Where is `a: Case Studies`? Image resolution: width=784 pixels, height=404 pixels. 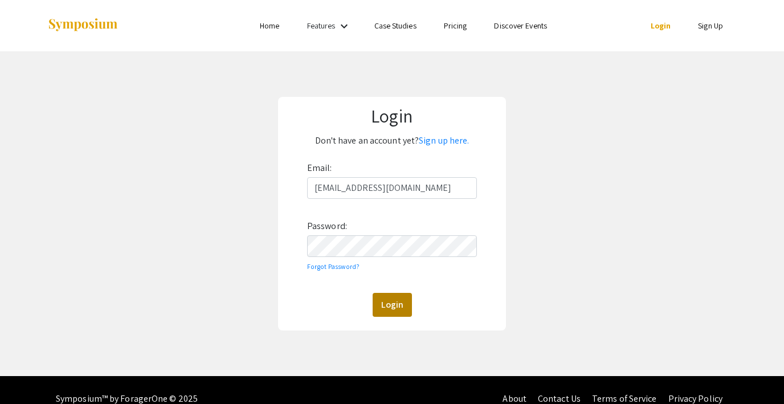
a: Case Studies is located at coordinates (396, 26).